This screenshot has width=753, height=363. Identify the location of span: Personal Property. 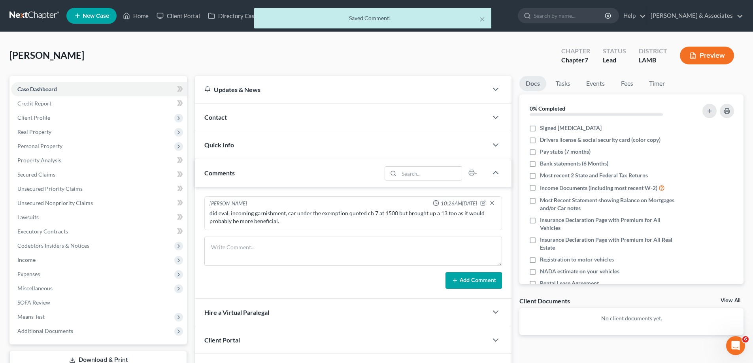
(40, 146).